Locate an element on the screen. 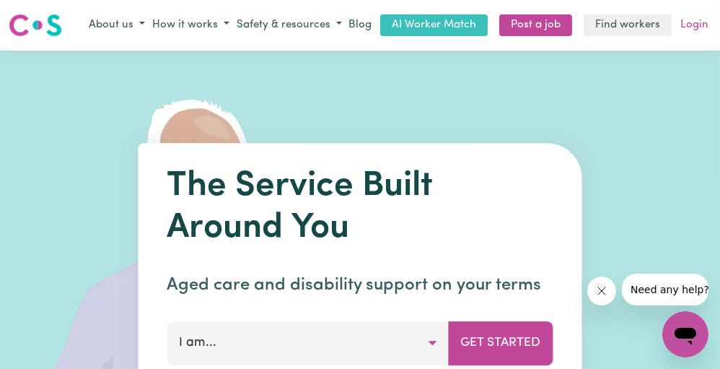  a: AI Worker Match is located at coordinates (434, 25).